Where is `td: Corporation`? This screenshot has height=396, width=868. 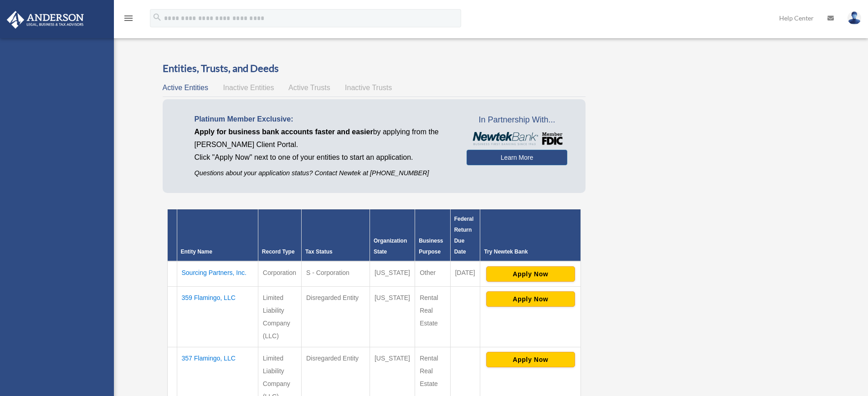
td: Corporation is located at coordinates (279, 274).